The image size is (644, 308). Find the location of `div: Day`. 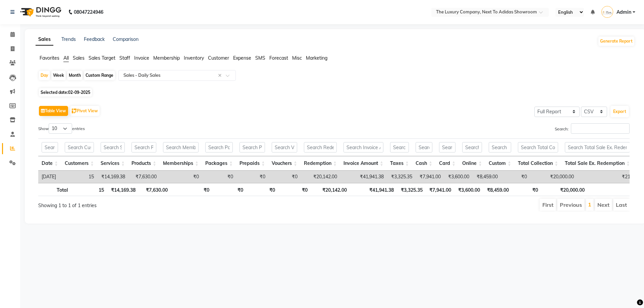

div: Day is located at coordinates (44, 75).